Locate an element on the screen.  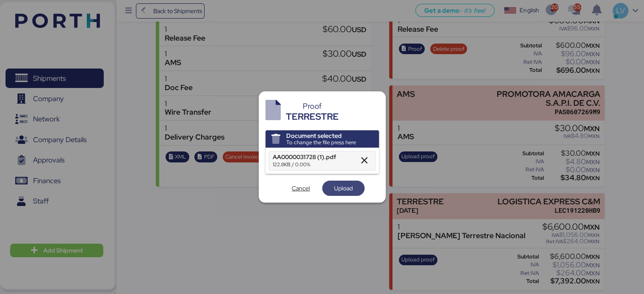
button: Upload is located at coordinates (344, 188).